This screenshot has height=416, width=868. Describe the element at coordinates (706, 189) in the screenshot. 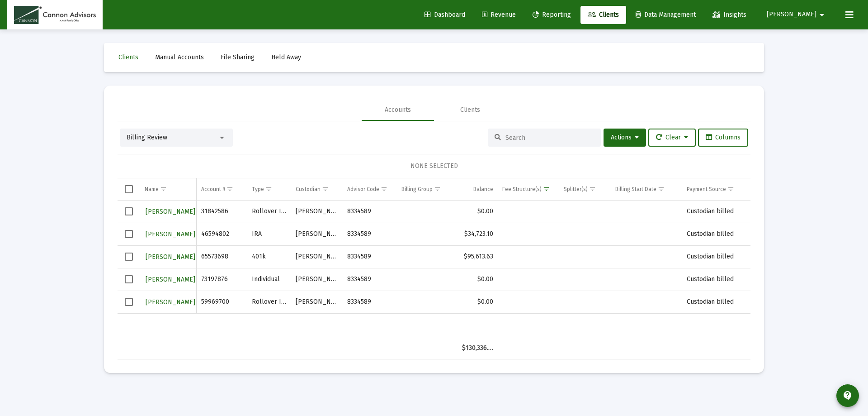

I see `div: Payment Source` at that location.